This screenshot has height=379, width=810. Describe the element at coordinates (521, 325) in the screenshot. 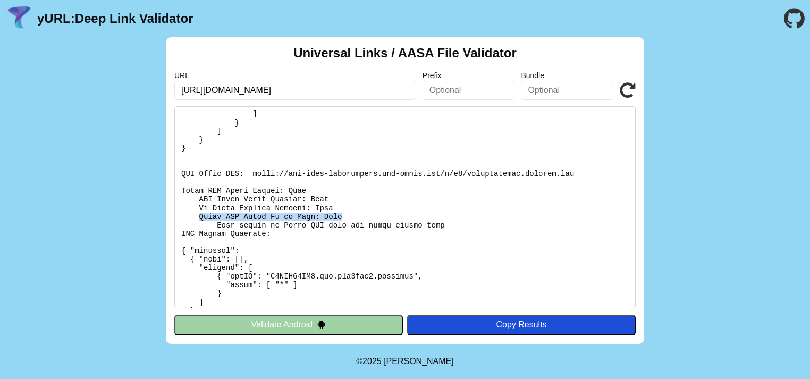

I see `button: Copy Results` at that location.